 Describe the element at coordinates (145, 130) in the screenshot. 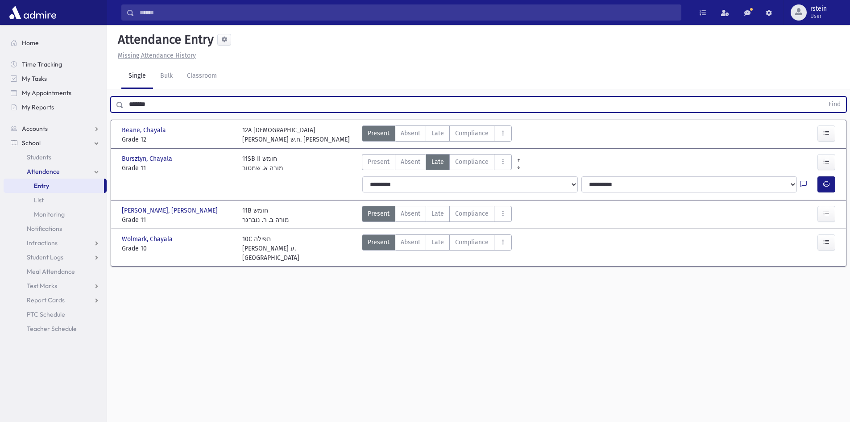

I see `span: Beane, Chayala` at that location.